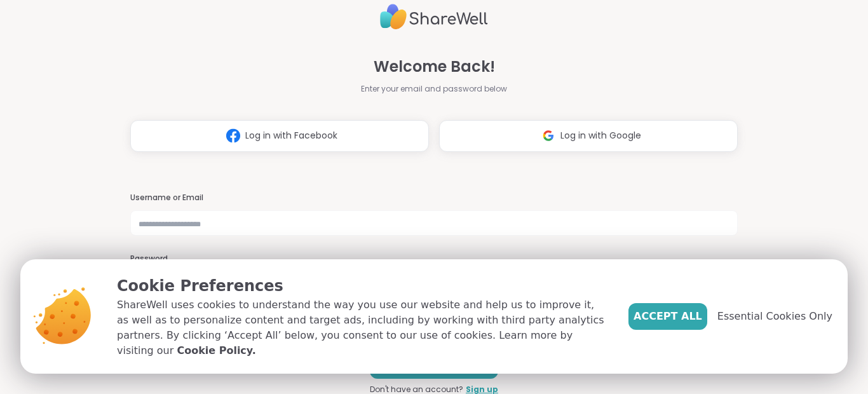  What do you see at coordinates (434, 89) in the screenshot?
I see `span: Enter your email and password below` at bounding box center [434, 89].